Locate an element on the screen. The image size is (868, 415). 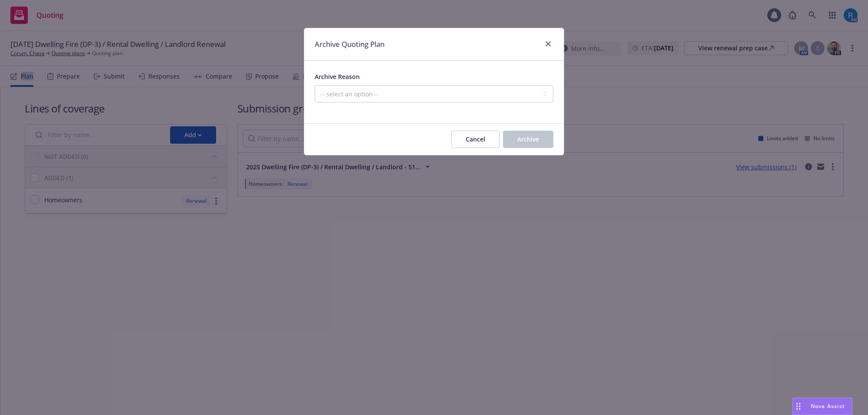
span: Archive Reason is located at coordinates (337, 77).